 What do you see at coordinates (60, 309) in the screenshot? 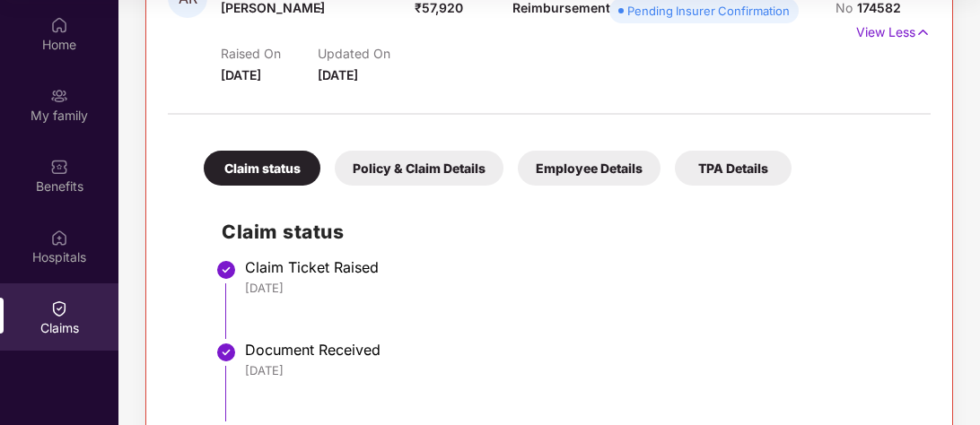
I see `img: svg+xml;base64,PHN2ZyBpZD0iQ2xhaW0iIHhtbG5zPSJodHRwOi8vd3d3LnczLm9yZy8yMDAwL3N2ZyIgd2lkdGg9IjIwIi...` at bounding box center [60, 309].